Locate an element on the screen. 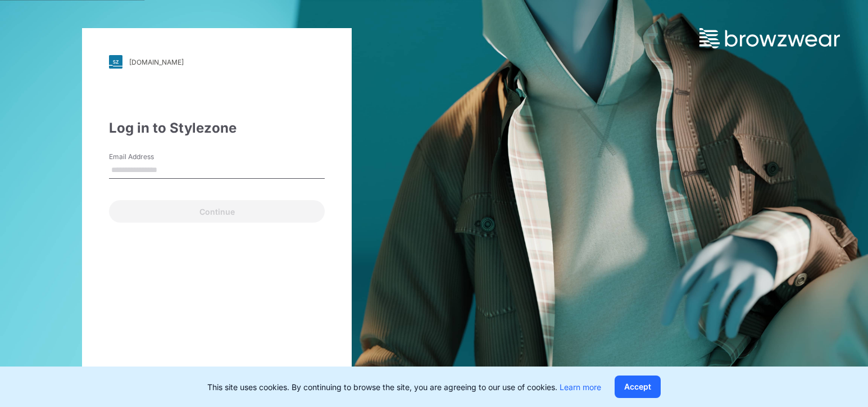  img: svg+xml;base64,PHN2ZyB3aWR0aD0iMjgiIGhlaWdodD0iMjgiIHZpZXdCb3g9IjAgMCAyOCAyOCIgZmlsbD0ibm9uZSIgeG... is located at coordinates (116, 62).